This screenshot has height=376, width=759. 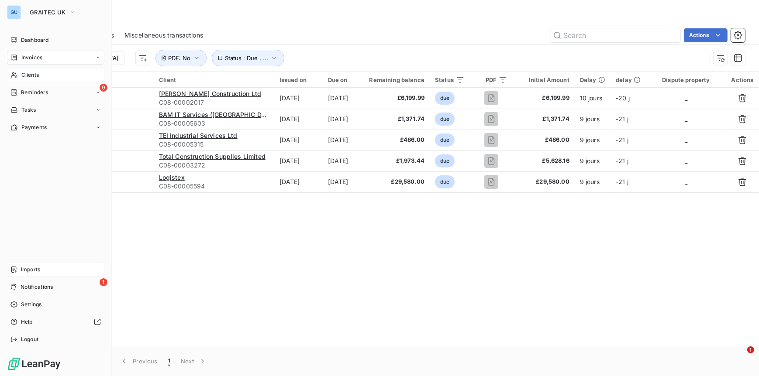 I want to click on span: £1,973.44, so click(x=397, y=161).